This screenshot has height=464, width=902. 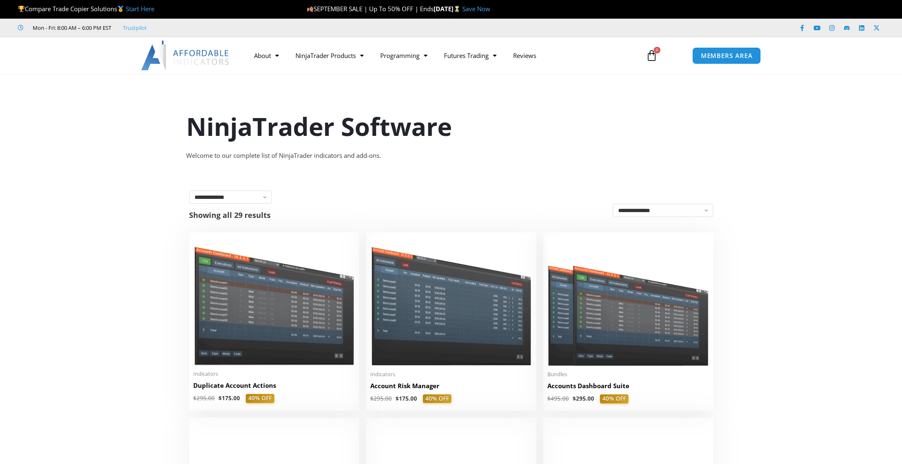 What do you see at coordinates (628, 385) in the screenshot?
I see `h2: Accounts Dashboard Suite` at bounding box center [628, 385].